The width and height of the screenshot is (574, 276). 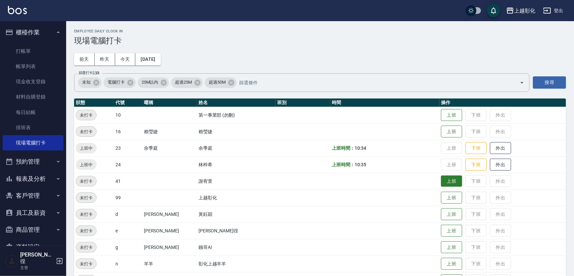 What do you see at coordinates (33, 128) in the screenshot?
I see `a: 排班表` at bounding box center [33, 128].